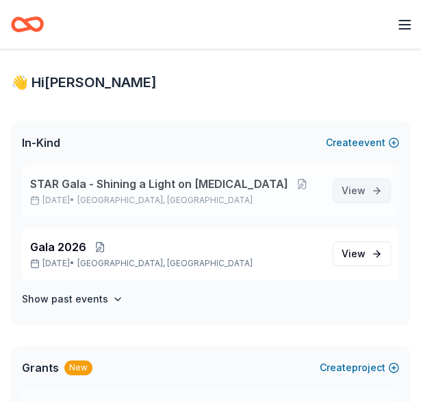 Image resolution: width=421 pixels, height=402 pixels. What do you see at coordinates (58, 247) in the screenshot?
I see `span: Gala 2026` at bounding box center [58, 247].